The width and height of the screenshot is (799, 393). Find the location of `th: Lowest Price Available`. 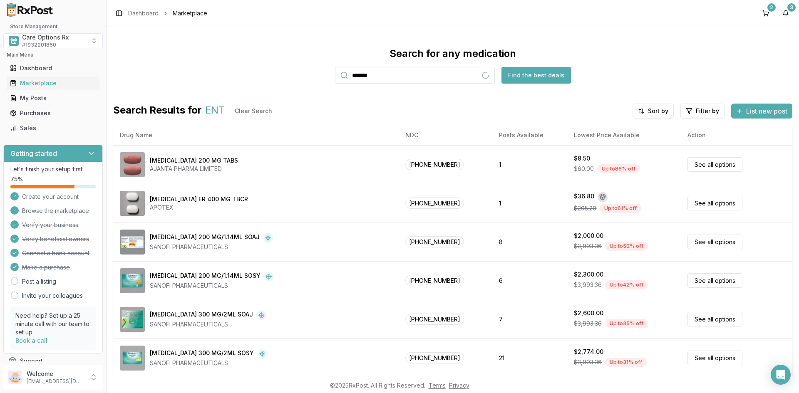

th: Lowest Price Available is located at coordinates (624, 135).